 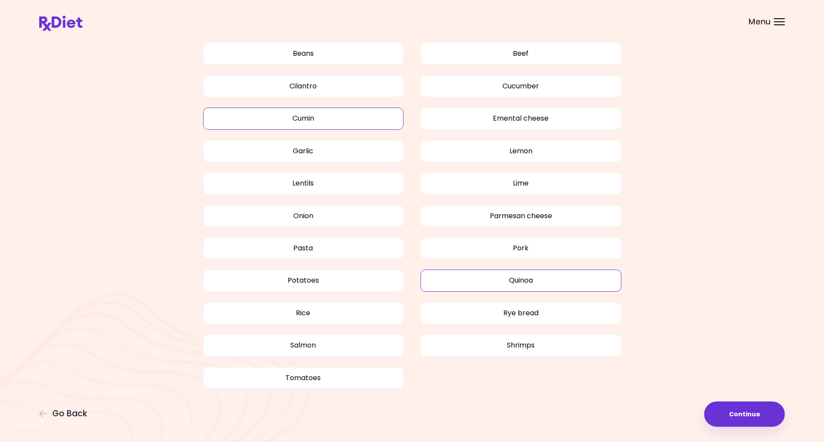 What do you see at coordinates (520, 183) in the screenshot?
I see `button: Lime` at bounding box center [520, 183].